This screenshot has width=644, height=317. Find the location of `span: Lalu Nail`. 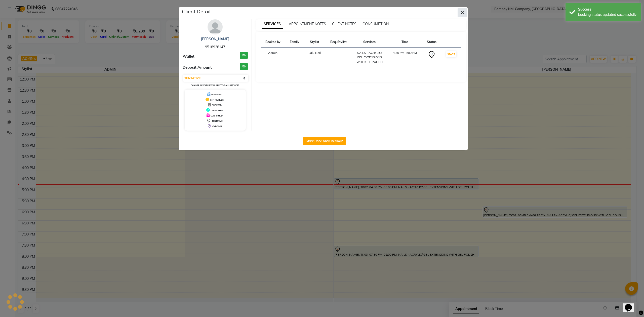

span: Lalu Nail is located at coordinates (314, 52).